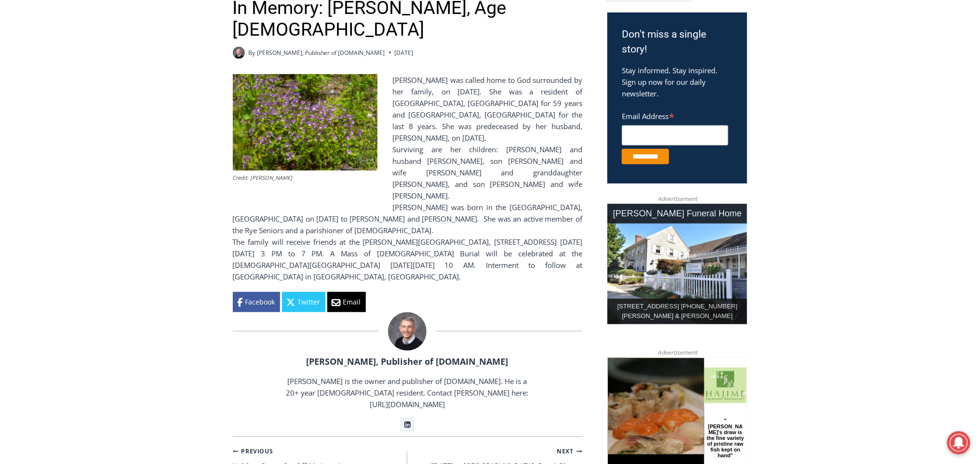  What do you see at coordinates (305, 122) in the screenshot?
I see `img: (PHOTO: Kim Eierman of EcoBeneficial designed and oversaw the installation of native plant beds f...` at bounding box center [305, 122].